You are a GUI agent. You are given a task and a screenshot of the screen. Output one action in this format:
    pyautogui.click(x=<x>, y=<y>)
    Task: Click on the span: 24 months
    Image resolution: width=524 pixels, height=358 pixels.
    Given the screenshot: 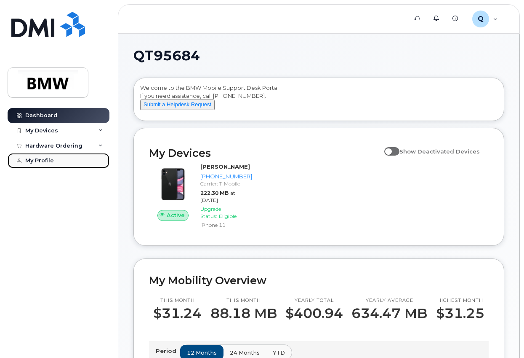 What is the action you would take?
    pyautogui.click(x=245, y=352)
    